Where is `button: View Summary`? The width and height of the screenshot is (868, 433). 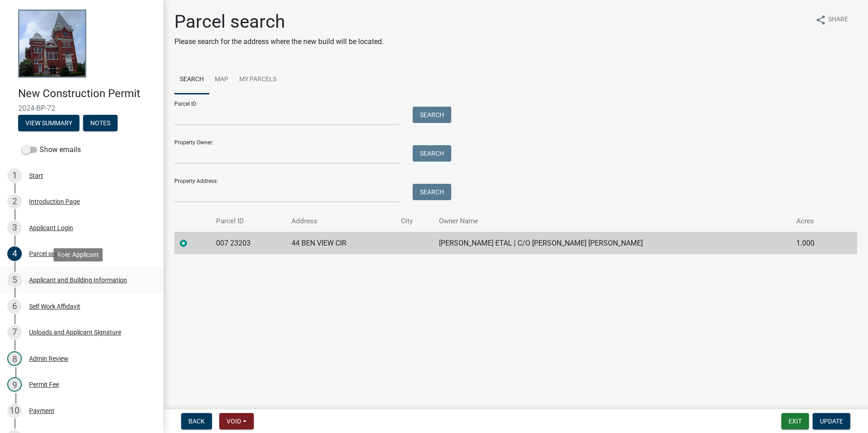 button: View Summary is located at coordinates (49, 123).